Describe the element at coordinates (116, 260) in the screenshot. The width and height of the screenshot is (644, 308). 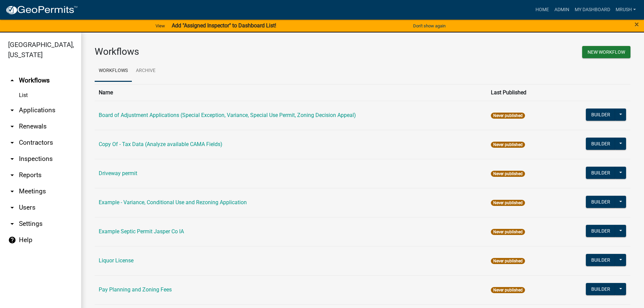
I see `a: Liquor License` at that location.